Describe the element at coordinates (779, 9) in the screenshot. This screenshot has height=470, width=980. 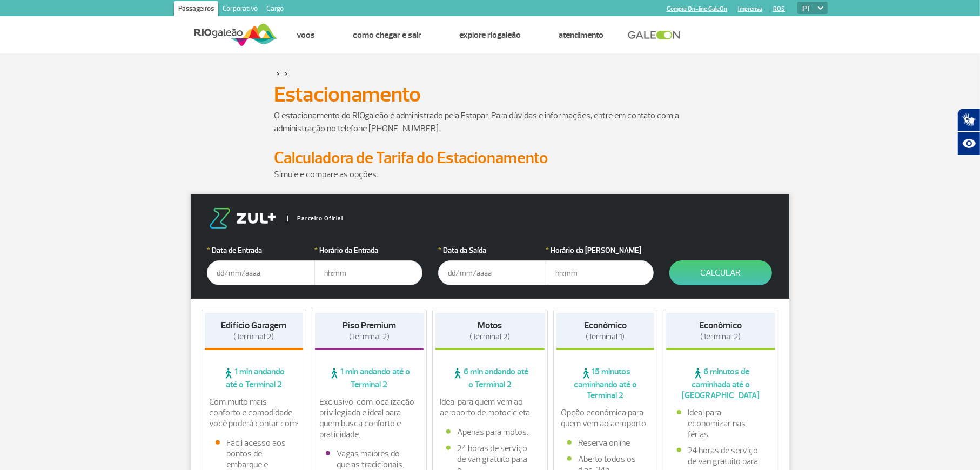
I see `a: RQS` at that location.